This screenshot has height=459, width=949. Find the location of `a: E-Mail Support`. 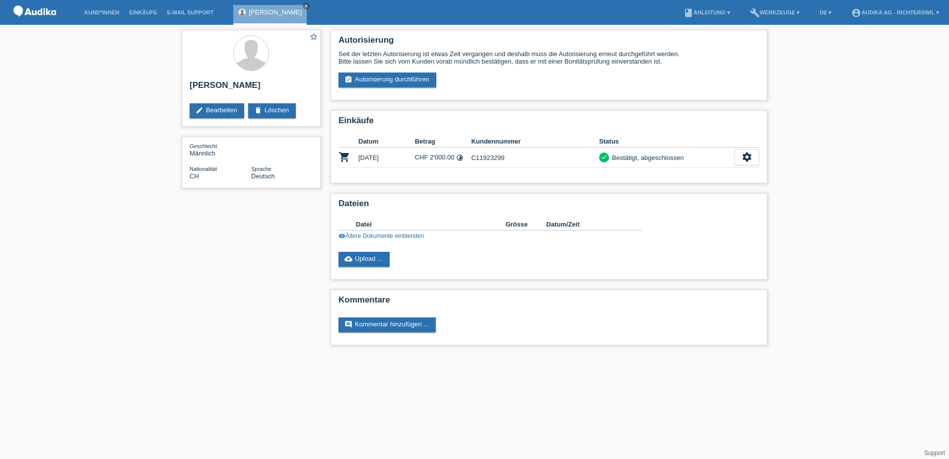

a: E-Mail Support is located at coordinates (191, 12).